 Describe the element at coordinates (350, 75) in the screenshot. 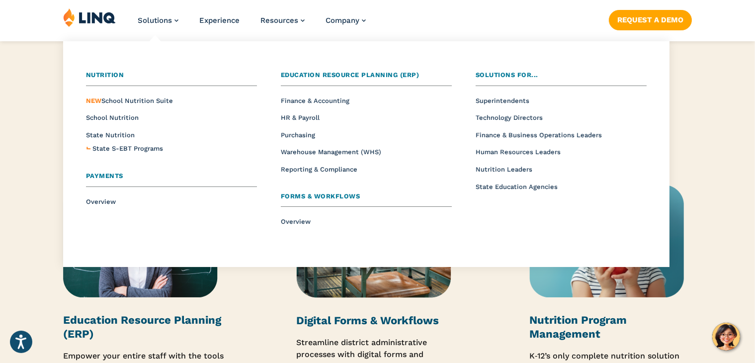

I see `span: Education Resource Planning (ERP)` at that location.